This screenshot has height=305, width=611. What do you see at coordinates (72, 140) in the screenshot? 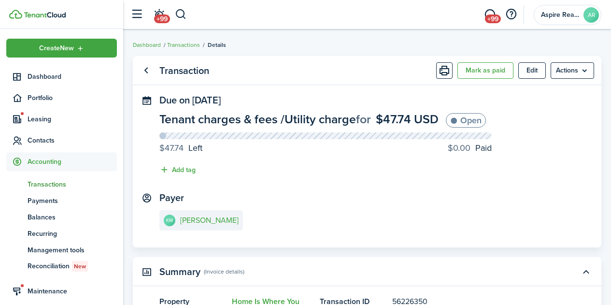
I see `span: Contacts` at bounding box center [72, 140].